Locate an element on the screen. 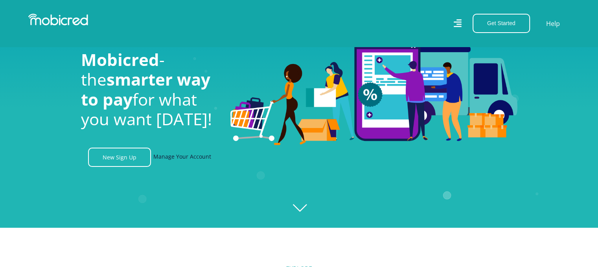  a: Help is located at coordinates (552, 24).